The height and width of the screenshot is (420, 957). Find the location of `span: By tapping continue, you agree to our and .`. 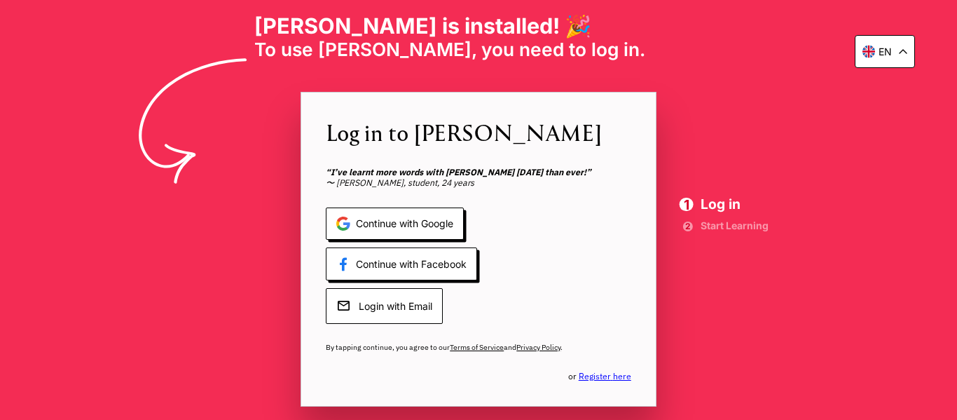

span: By tapping continue, you agree to our and . is located at coordinates (479, 347).